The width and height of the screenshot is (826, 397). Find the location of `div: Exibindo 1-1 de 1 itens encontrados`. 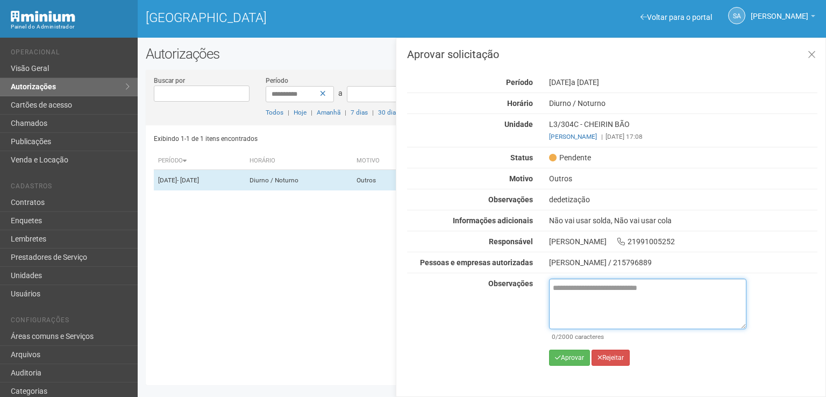

div: Exibindo 1-1 de 1 itens encontrados is located at coordinates (316, 139).